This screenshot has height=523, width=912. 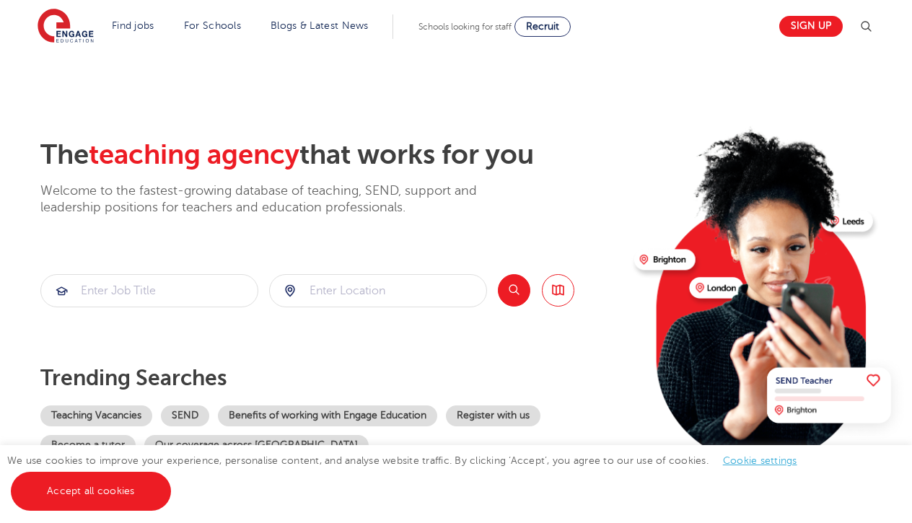 What do you see at coordinates (88, 445) in the screenshot?
I see `a: Become a tutor` at bounding box center [88, 445].